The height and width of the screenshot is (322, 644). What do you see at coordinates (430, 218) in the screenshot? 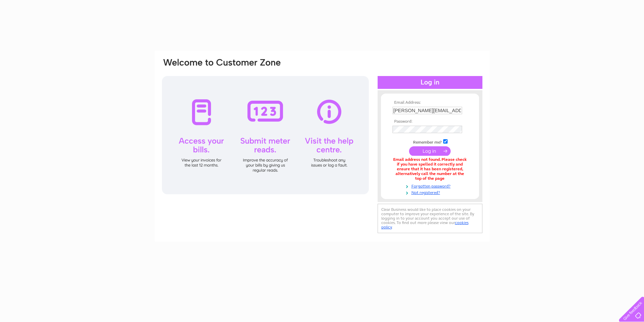
I see `div: Clear Business would like to place cookies on your computer to improve your experience of the sit...` at bounding box center [430, 218].